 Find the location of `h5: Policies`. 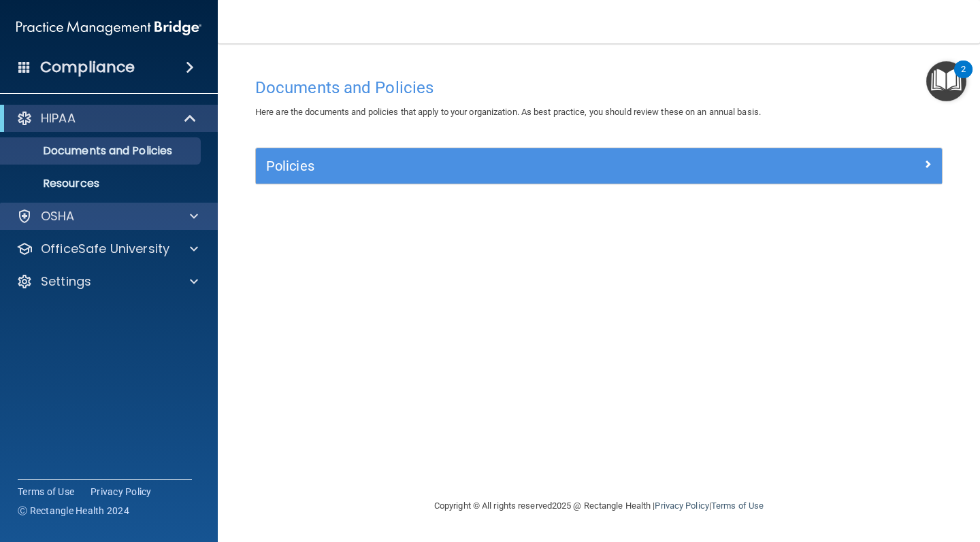

h5: Policies is located at coordinates (513, 166).